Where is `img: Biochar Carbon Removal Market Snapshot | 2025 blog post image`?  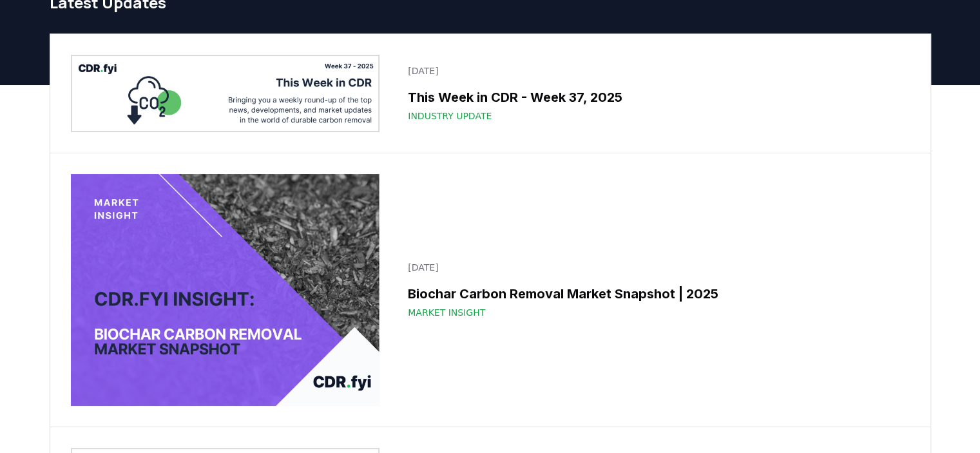
img: Biochar Carbon Removal Market Snapshot | 2025 blog post image is located at coordinates (226, 290).